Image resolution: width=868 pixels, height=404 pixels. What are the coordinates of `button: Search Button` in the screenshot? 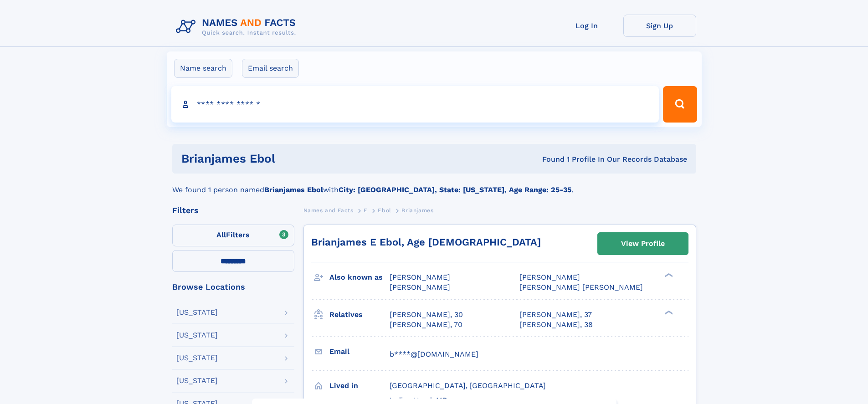 It's located at (680, 104).